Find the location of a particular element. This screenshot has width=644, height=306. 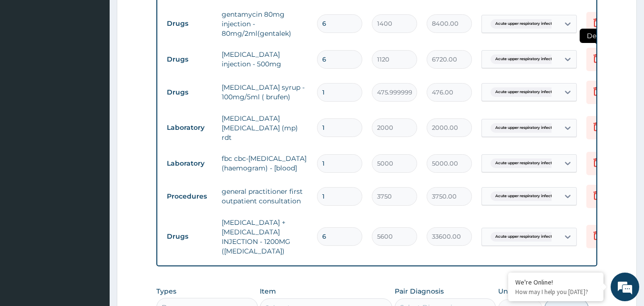

td: general practitioner first outpatient consultation is located at coordinates (265, 196).